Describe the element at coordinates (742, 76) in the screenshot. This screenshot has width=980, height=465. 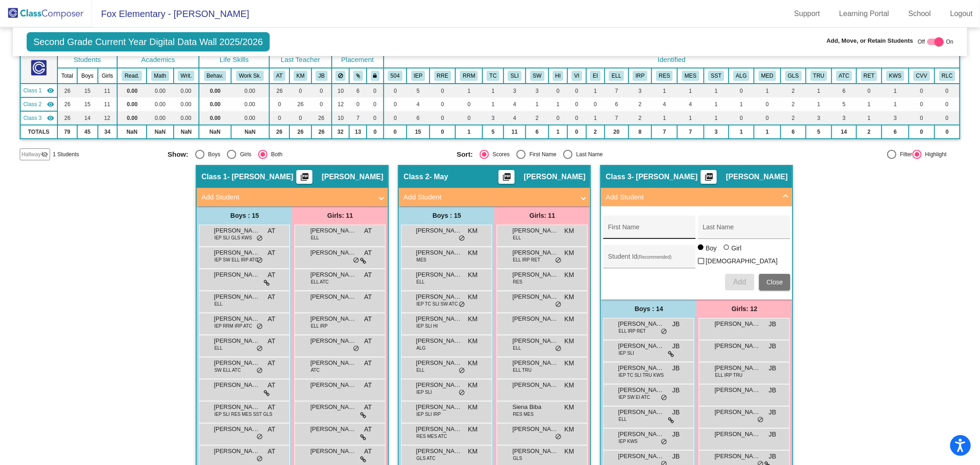
I see `button: ALG` at that location.